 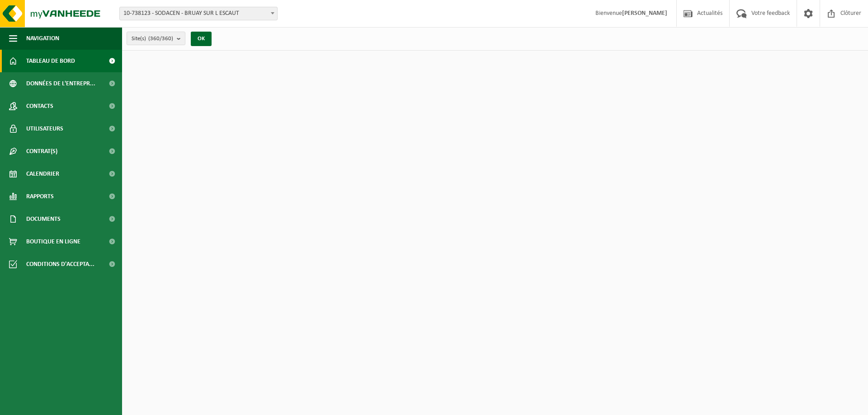 What do you see at coordinates (43, 219) in the screenshot?
I see `span: Documents` at bounding box center [43, 219].